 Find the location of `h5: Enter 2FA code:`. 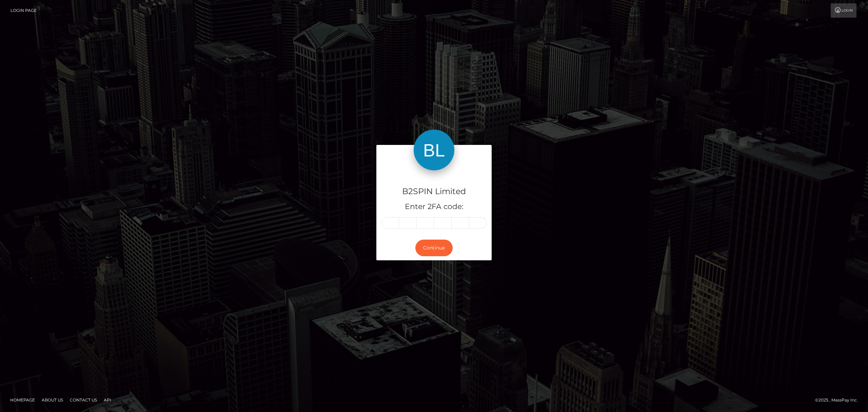

h5: Enter 2FA code: is located at coordinates (434, 206).